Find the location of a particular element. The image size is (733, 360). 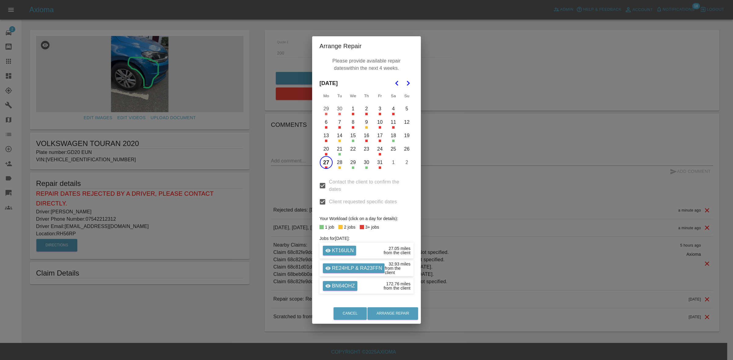

button: Tuesday, October 21st, 2025 is located at coordinates (339, 149).